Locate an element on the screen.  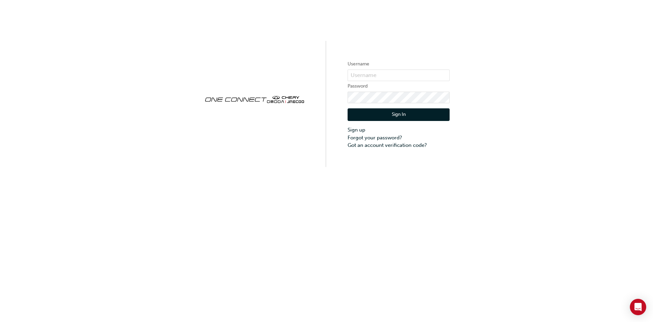
label: Username is located at coordinates (399, 64).